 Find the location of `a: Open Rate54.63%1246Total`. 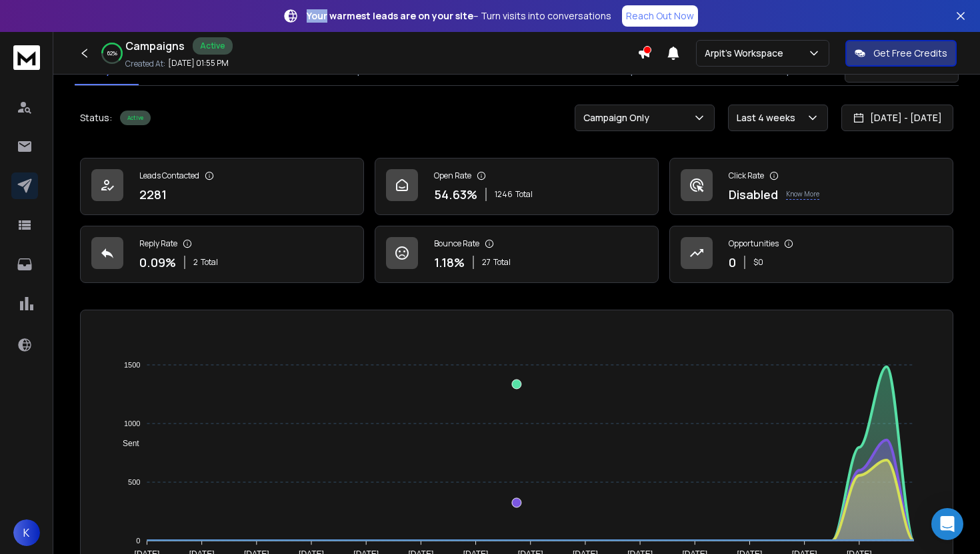

a: Open Rate54.63%1246Total is located at coordinates (517, 187).